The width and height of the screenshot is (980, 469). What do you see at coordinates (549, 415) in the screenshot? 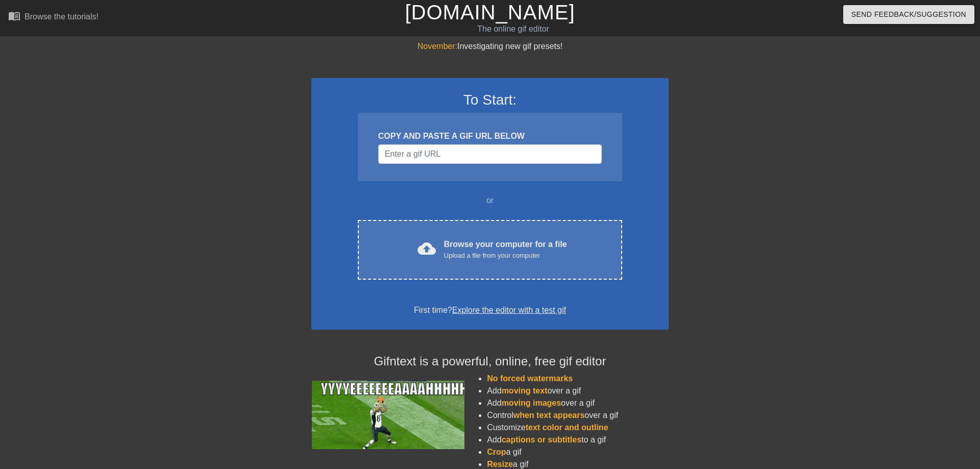
I see `span: when text appears` at bounding box center [549, 415].